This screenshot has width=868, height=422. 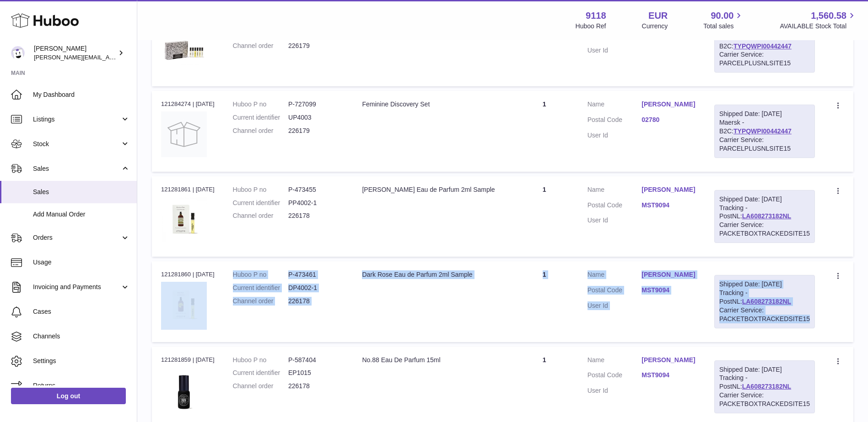 I want to click on span: Channels, so click(x=81, y=336).